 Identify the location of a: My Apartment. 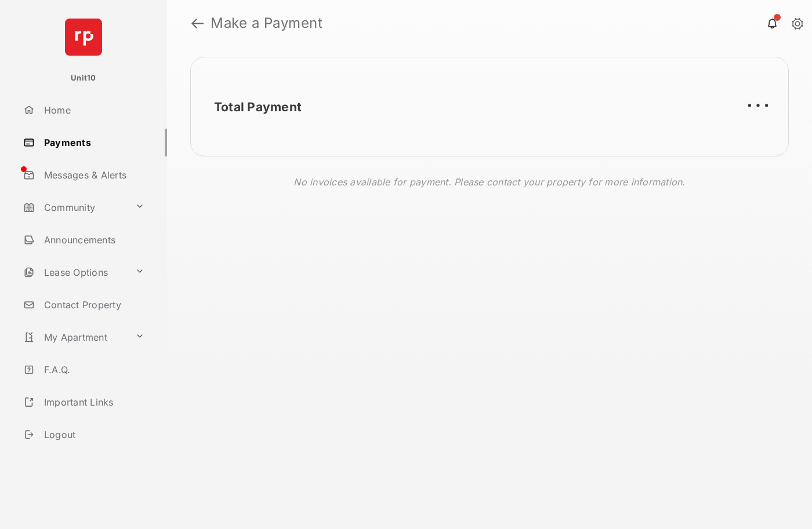
(74, 337).